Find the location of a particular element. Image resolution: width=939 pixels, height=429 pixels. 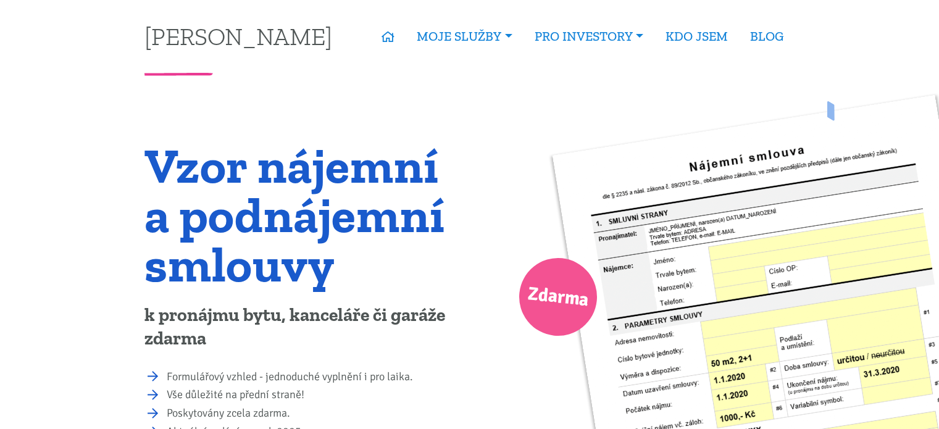

li: Poskytovány zcela zdarma. is located at coordinates (314, 414).